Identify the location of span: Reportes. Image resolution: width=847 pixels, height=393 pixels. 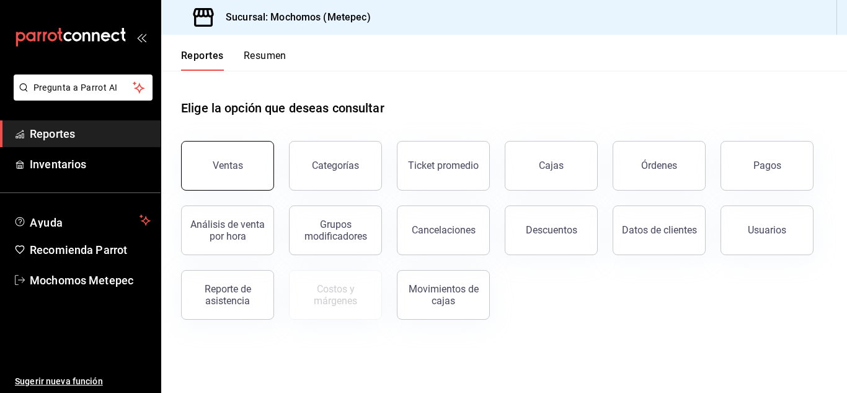
(90, 133).